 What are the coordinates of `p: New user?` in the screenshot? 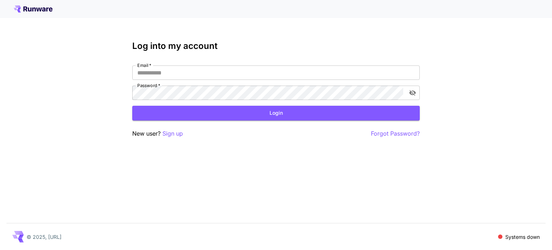 It's located at (157, 133).